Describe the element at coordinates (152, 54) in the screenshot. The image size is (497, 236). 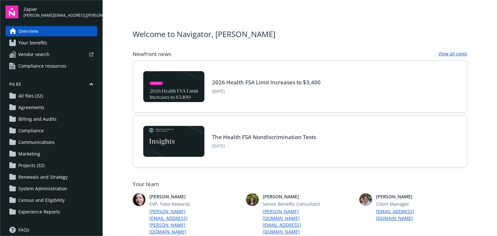
I see `span: Newfront news` at that location.